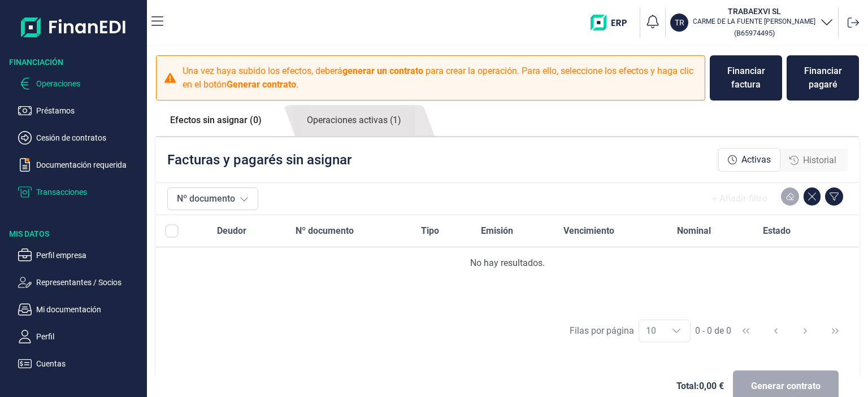 The width and height of the screenshot is (868, 397). What do you see at coordinates (612, 23) in the screenshot?
I see `img: erp` at bounding box center [612, 23].